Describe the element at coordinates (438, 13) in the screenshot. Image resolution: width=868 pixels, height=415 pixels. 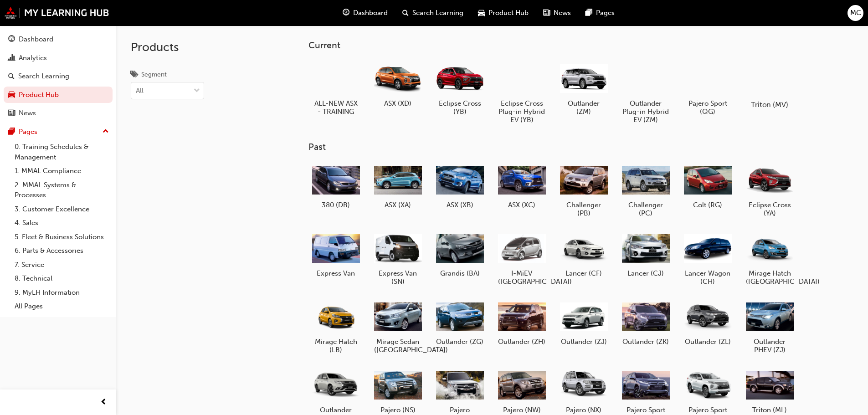
I see `span: Search Learning` at that location.